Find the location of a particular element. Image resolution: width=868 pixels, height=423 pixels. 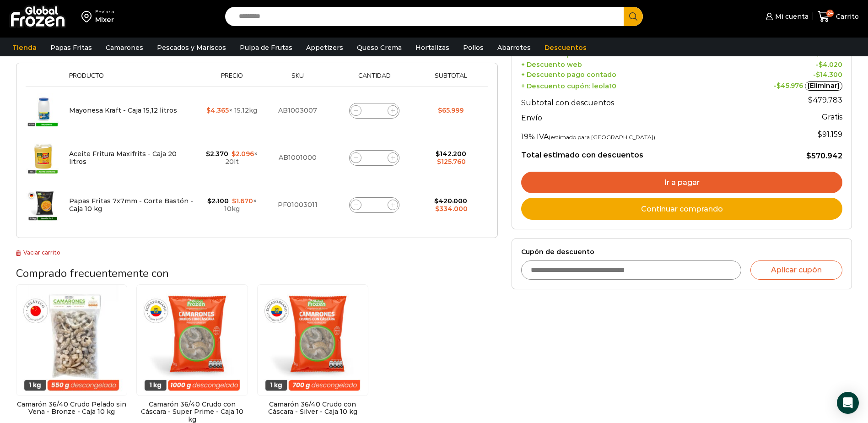

div: Mixer is located at coordinates (105, 20).